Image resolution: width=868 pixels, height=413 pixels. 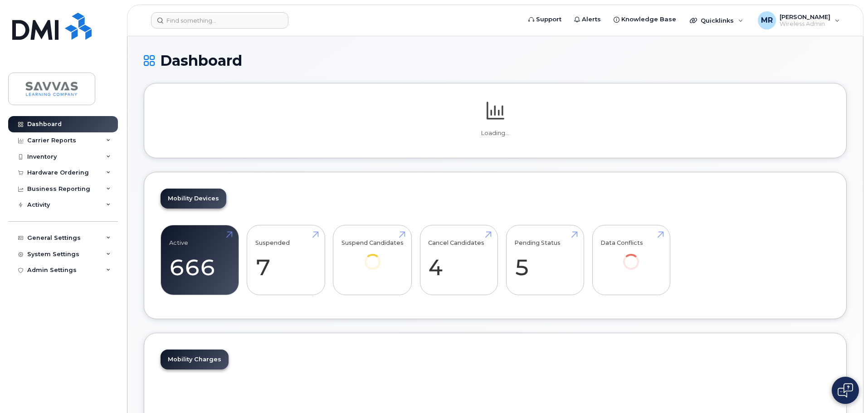 I want to click on h1: Dashboard, so click(x=495, y=60).